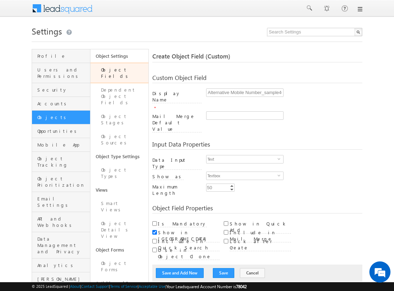  I want to click on a: Include in Mail Merge, so click(260, 238).